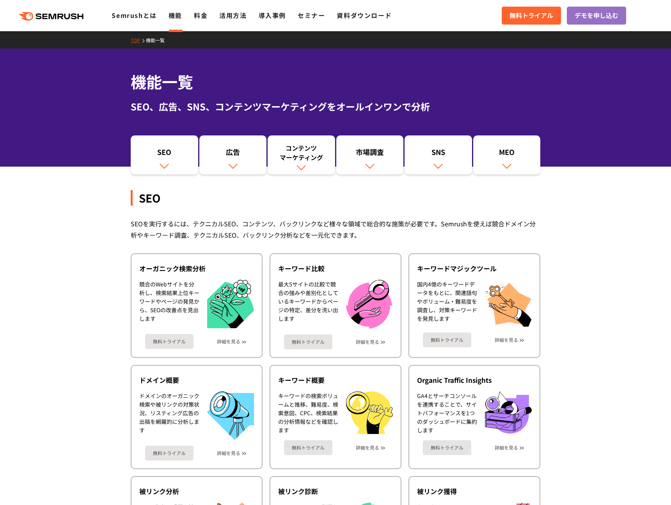 This screenshot has width=671, height=505. Describe the element at coordinates (201, 15) in the screenshot. I see `a: 料金` at that location.